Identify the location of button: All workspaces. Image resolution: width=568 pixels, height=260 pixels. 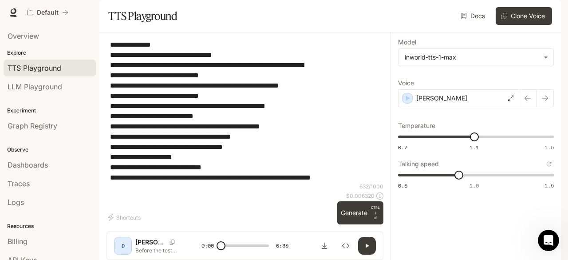
(48, 12).